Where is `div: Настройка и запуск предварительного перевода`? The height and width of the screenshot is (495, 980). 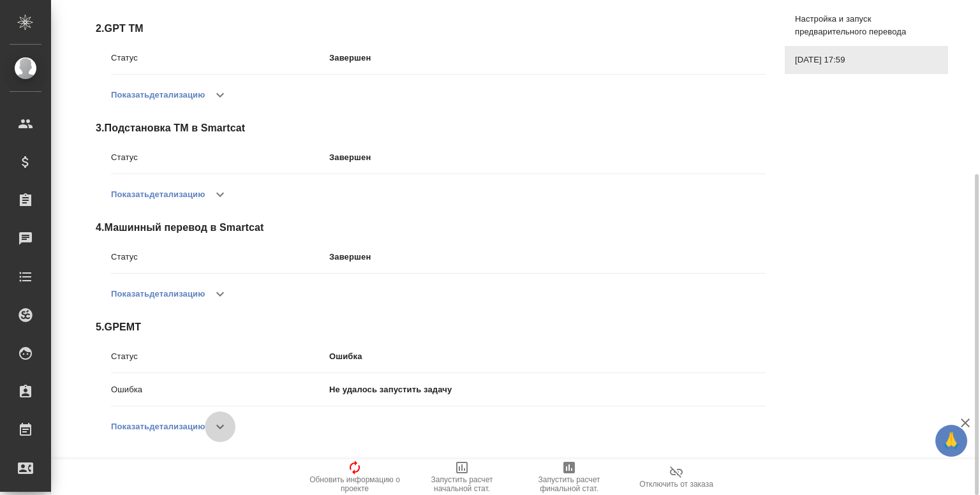
div: Настройка и запуск предварительного перевода is located at coordinates (867, 25).